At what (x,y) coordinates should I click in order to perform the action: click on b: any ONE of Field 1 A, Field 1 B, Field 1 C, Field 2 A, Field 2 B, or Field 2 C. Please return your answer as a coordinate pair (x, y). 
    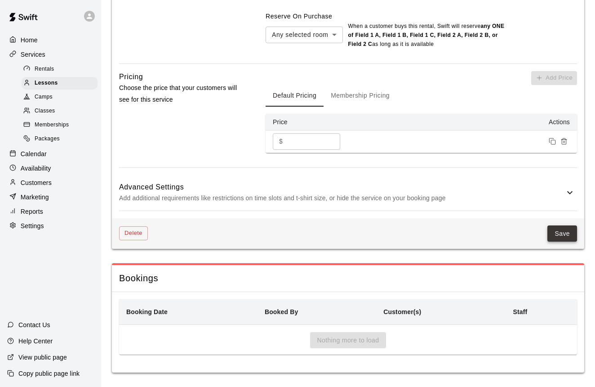
    Looking at the image, I should click on (427, 35).